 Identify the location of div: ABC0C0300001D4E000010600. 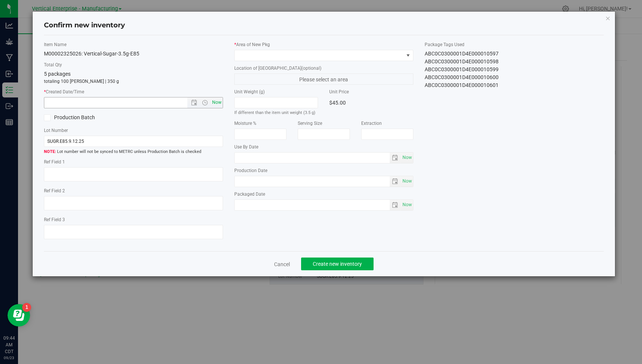
(514, 77).